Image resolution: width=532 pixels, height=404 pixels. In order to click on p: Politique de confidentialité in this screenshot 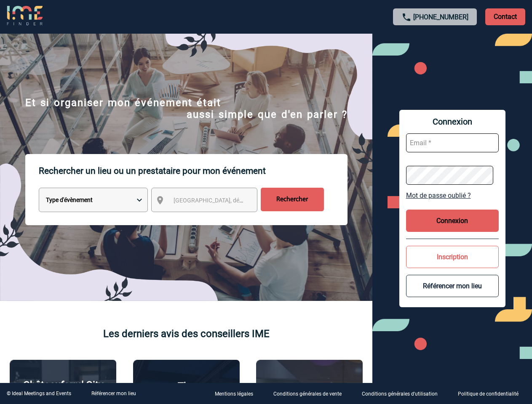, I will do `click(488, 394)`.